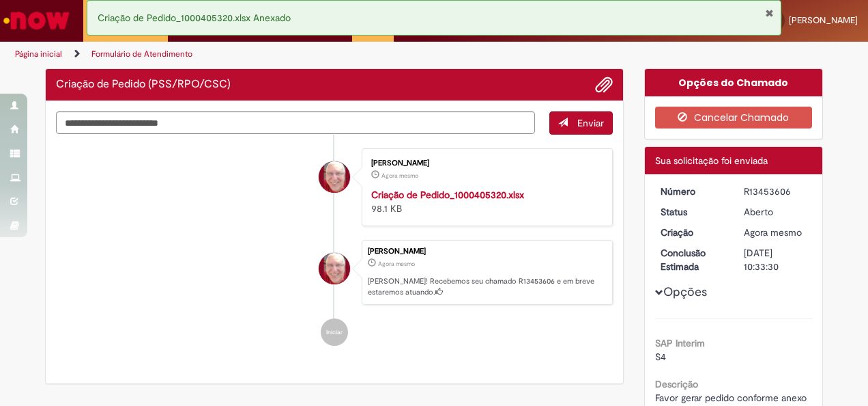 This screenshot has height=406, width=868. I want to click on span: Criação de Pedido_1000405320.xlsx Anexado, so click(193, 18).